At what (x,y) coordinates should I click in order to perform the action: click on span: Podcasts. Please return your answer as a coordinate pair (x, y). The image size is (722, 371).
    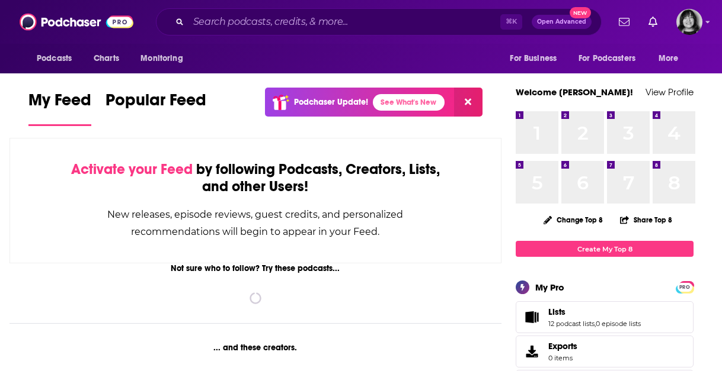
    Looking at the image, I should click on (54, 59).